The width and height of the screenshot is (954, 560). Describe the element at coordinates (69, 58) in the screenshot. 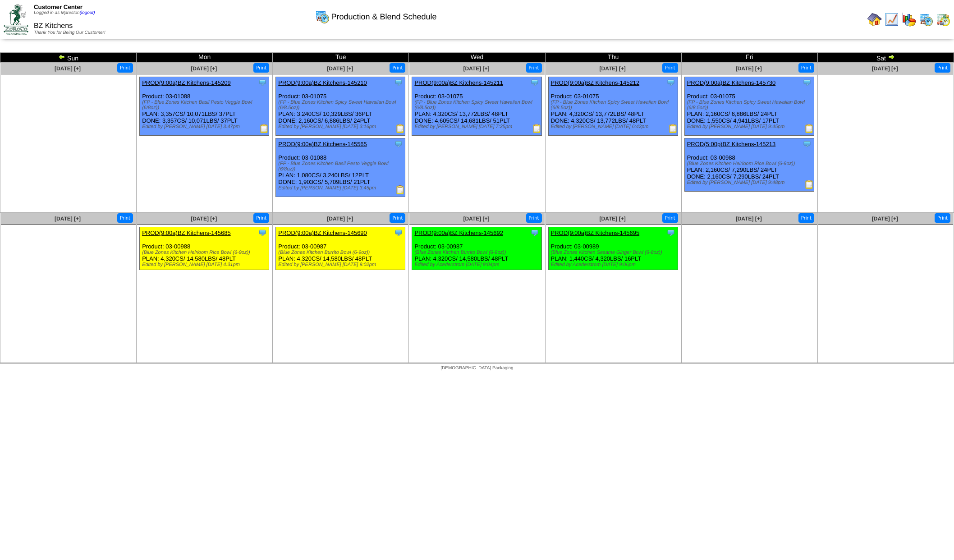

I see `td: Sun` at that location.